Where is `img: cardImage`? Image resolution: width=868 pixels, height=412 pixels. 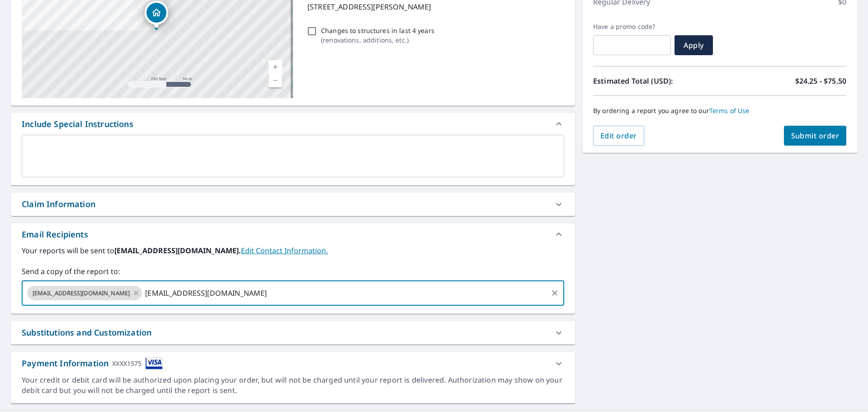 img: cardImage is located at coordinates (154, 363).